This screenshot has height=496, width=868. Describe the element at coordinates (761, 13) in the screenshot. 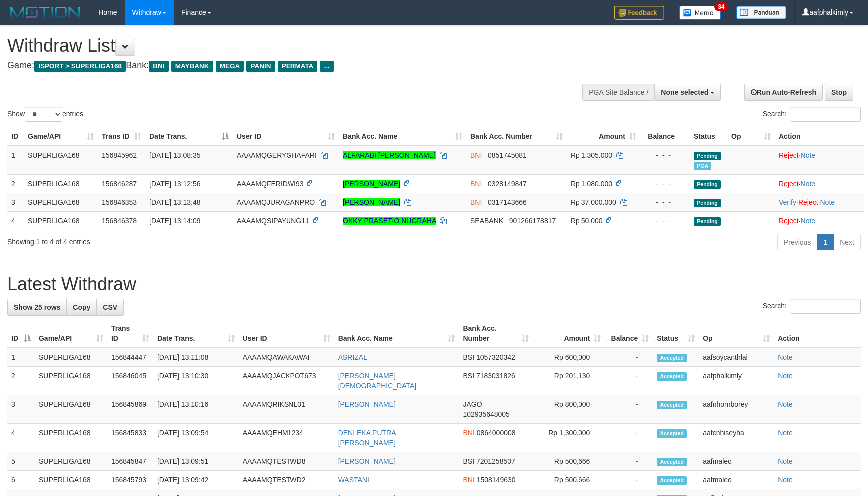

I see `img: panduan.png` at that location.